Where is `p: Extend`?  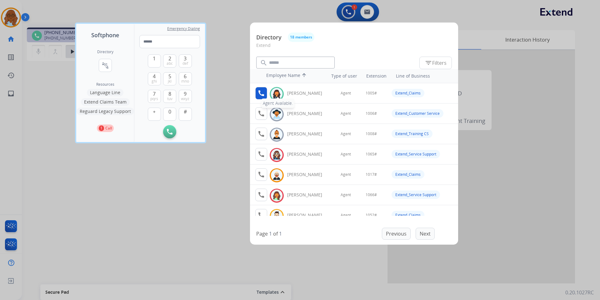 p: Extend is located at coordinates (354, 48).